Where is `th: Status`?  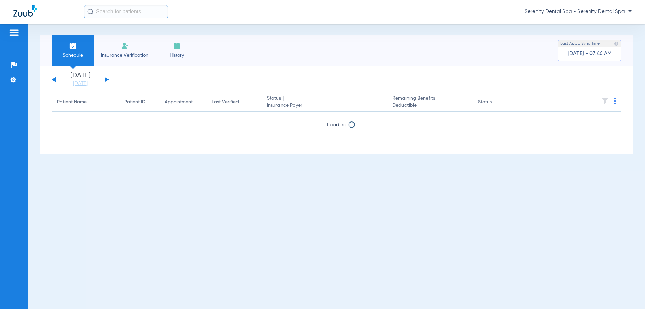
th: Status is located at coordinates (495, 102).